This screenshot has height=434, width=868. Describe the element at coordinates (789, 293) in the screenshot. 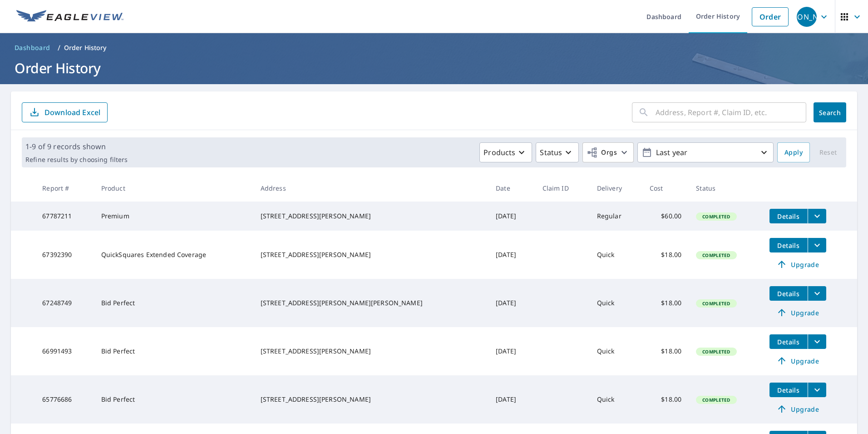

I see `button: detailsBtn-67248749` at that location.